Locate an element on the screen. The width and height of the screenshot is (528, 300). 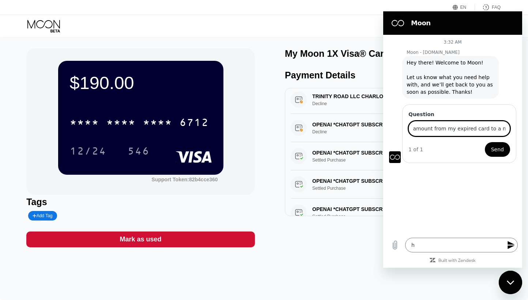
textarea: h is located at coordinates (78, 233).